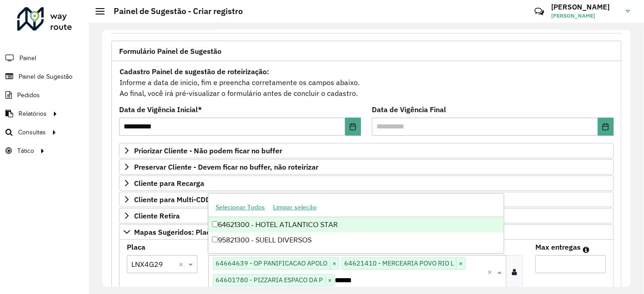 This screenshot has height=294, width=644. I want to click on span: Cliente para Recarga, so click(169, 183).